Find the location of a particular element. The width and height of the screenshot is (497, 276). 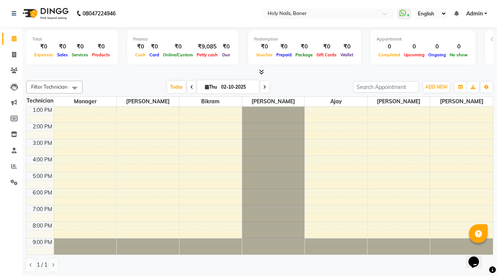

img: logo is located at coordinates (45, 14).